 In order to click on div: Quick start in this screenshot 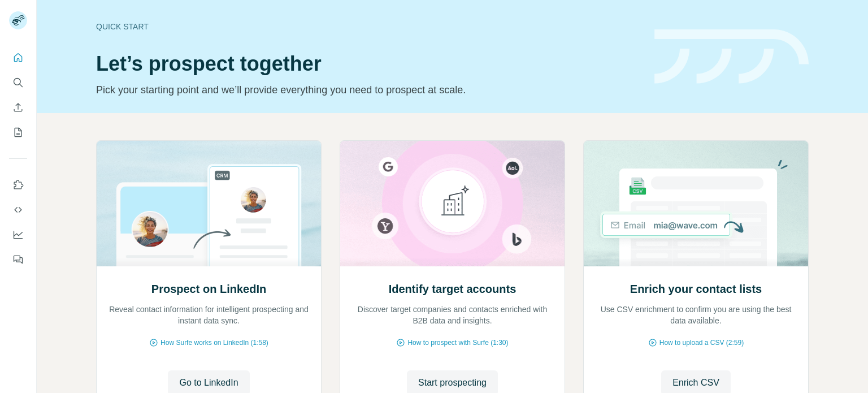, I will do `click(369, 26)`.